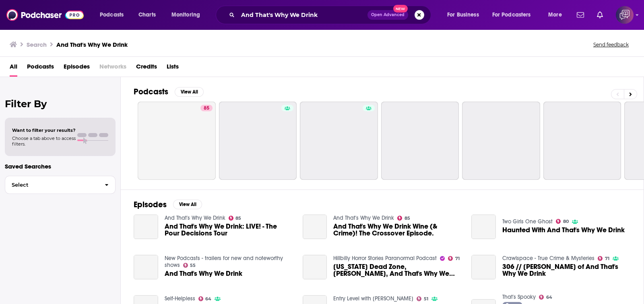  I want to click on a: Charts, so click(147, 15).